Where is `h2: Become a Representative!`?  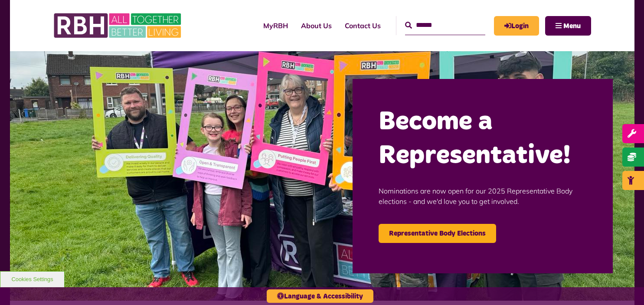
h2: Become a Representative! is located at coordinates (483, 139).